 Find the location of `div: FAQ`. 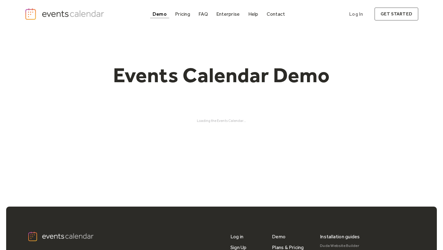

div: FAQ is located at coordinates (203, 14).